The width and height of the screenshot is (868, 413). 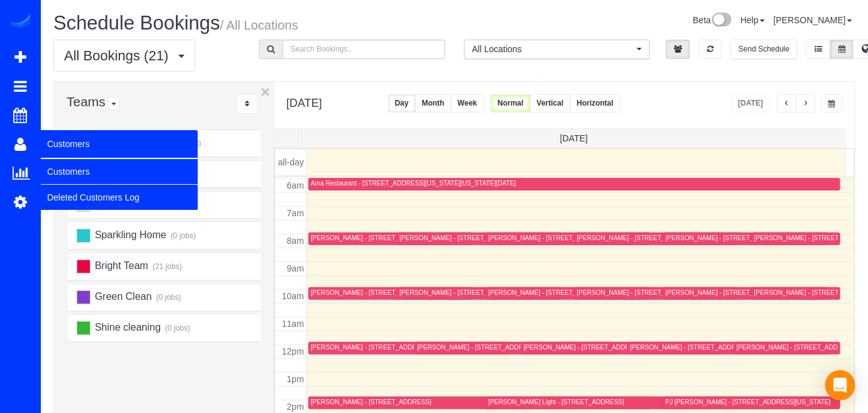 What do you see at coordinates (293, 324) in the screenshot?
I see `span: 11am` at bounding box center [293, 324].